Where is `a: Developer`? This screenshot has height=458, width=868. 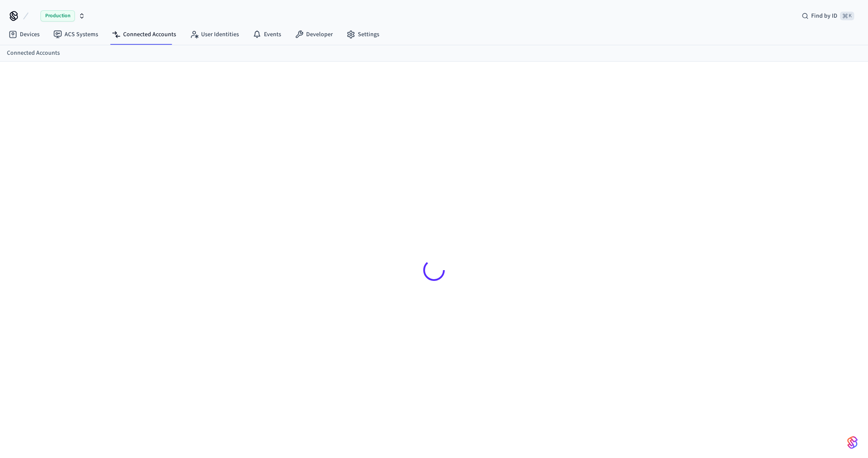 a: Developer is located at coordinates (314, 34).